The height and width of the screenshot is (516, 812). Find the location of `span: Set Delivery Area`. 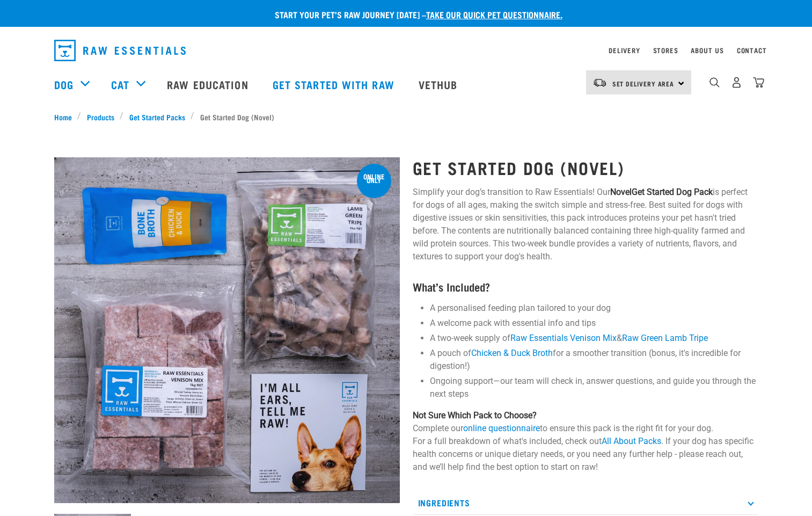

span: Set Delivery Area is located at coordinates (644, 83).